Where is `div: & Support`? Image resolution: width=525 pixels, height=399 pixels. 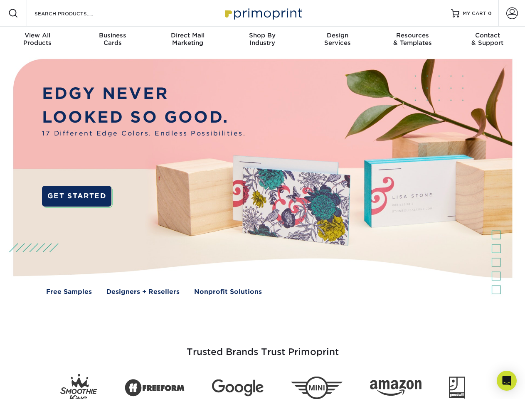
div: & Support is located at coordinates (488, 39).